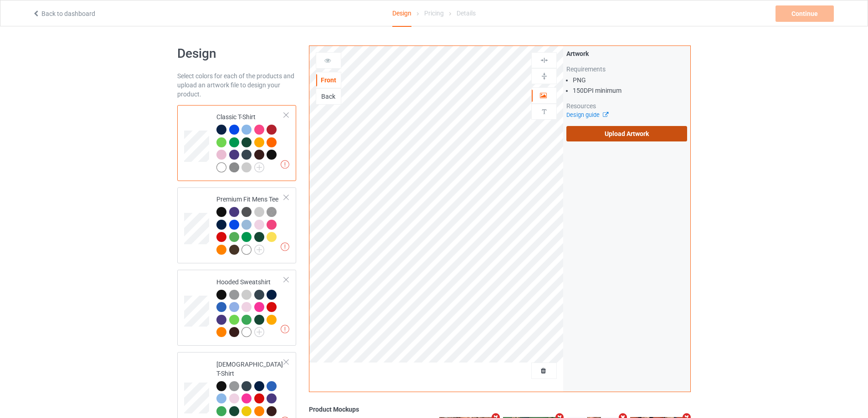 The width and height of the screenshot is (868, 418). I want to click on div: Design, so click(402, 13).